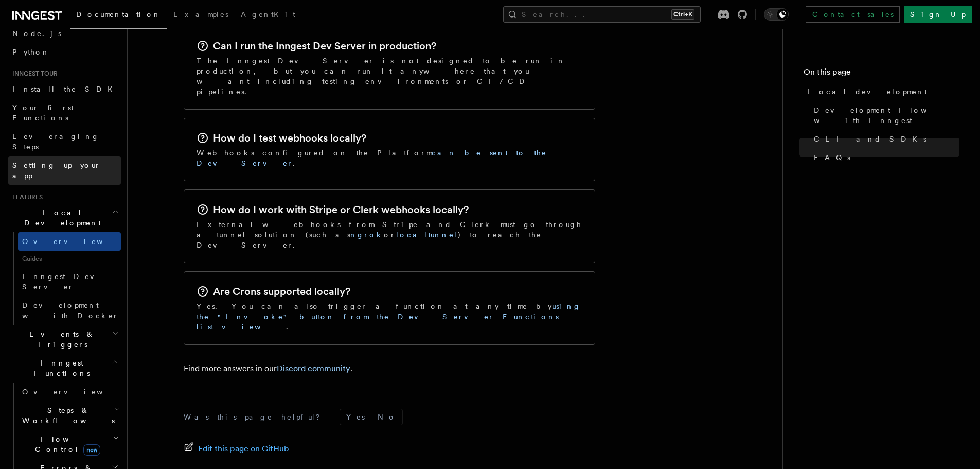 Image resolution: width=980 pixels, height=469 pixels. Describe the element at coordinates (390, 235) in the screenshot. I see `p: External webhooks from Stripe and Clerk must go through a tunnel solution (such as or ) to reach ...` at that location.